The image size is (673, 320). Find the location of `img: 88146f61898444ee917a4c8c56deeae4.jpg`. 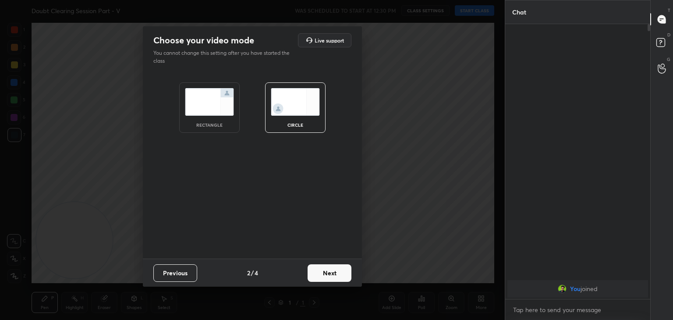

img: 88146f61898444ee917a4c8c56deeae4.jpg is located at coordinates (562, 289).